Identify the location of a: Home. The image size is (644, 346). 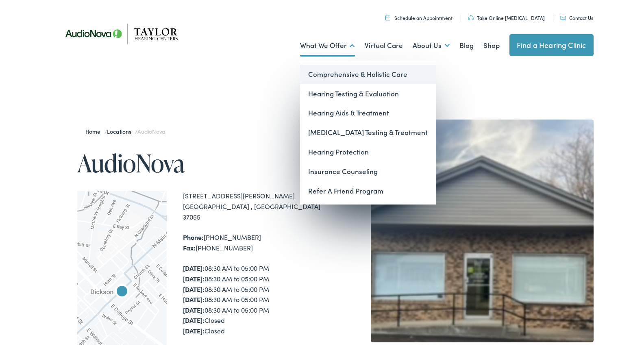
(95, 130).